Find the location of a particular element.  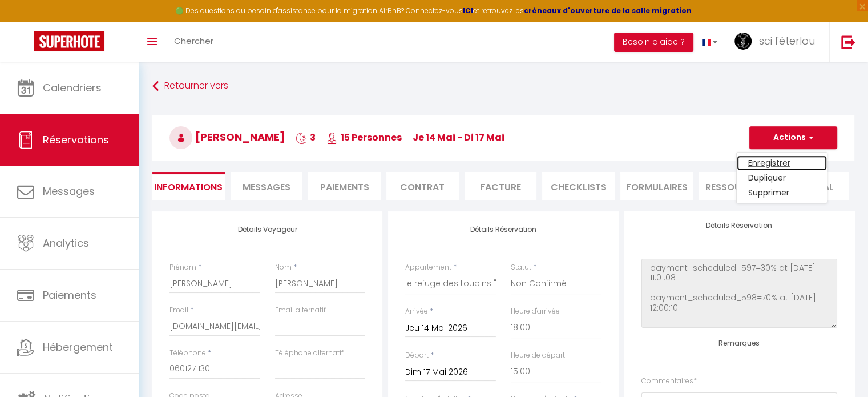

li: CHECKLISTS is located at coordinates (578, 186).